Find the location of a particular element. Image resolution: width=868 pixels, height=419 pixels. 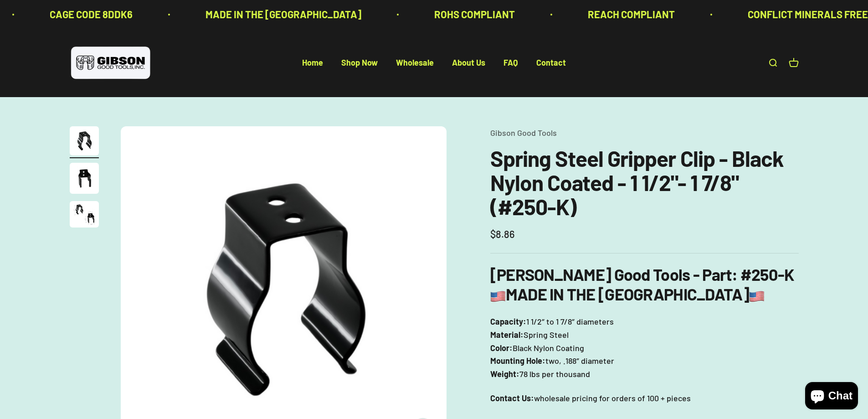

h1: Spring Steel Gripper Clip - Black Nylon Coated - 1 1/2"- 1 7/8" (#250-K) is located at coordinates (644, 182).